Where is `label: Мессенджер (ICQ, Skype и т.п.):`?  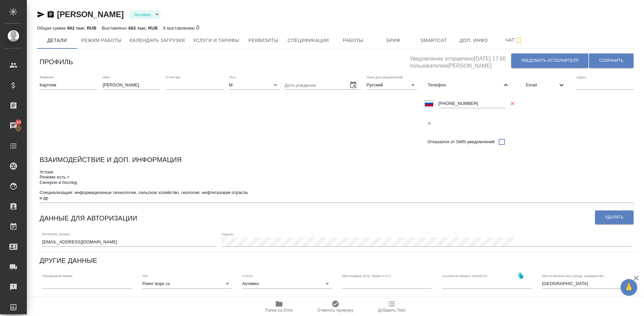 label: Мессенджер (ICQ, Skype и т.п.): is located at coordinates (367, 276).